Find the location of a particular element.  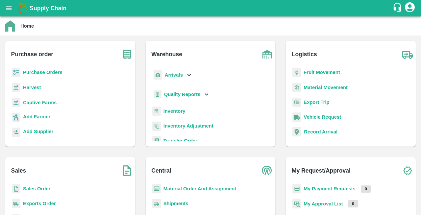

b: Export Trip is located at coordinates (316, 102).